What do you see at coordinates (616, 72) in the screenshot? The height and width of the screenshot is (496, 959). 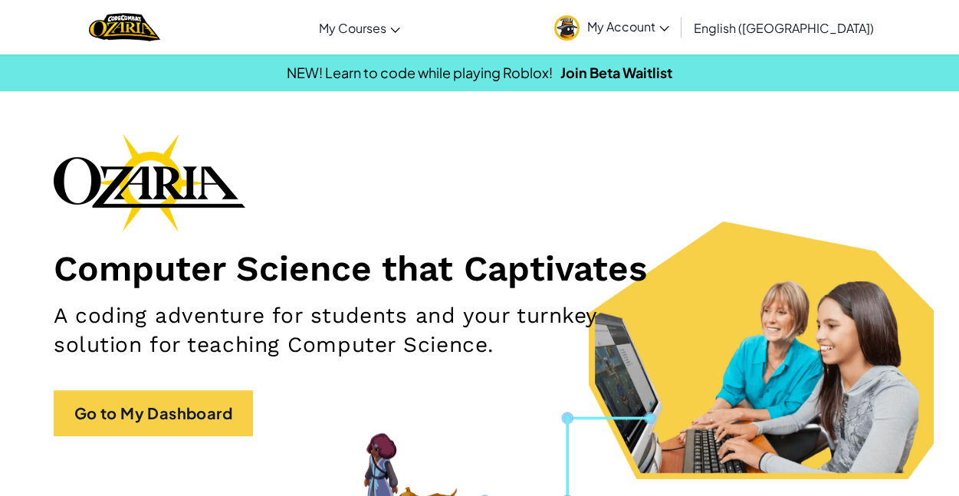 I see `a: Join Beta Waitlist` at bounding box center [616, 72].